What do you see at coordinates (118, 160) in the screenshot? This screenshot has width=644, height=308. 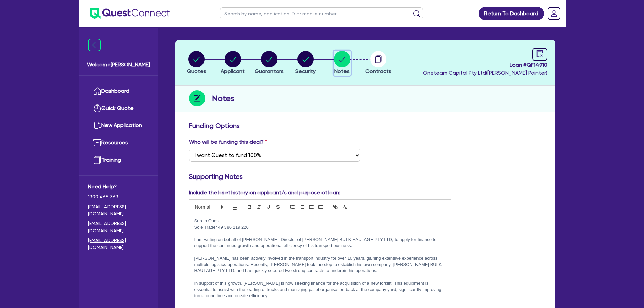 I see `a: Training` at bounding box center [118, 160].